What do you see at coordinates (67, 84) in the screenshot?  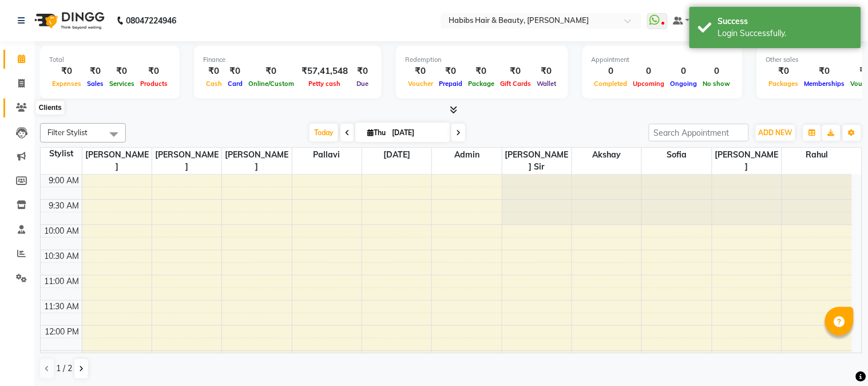 I see `span: Expenses` at bounding box center [67, 84].